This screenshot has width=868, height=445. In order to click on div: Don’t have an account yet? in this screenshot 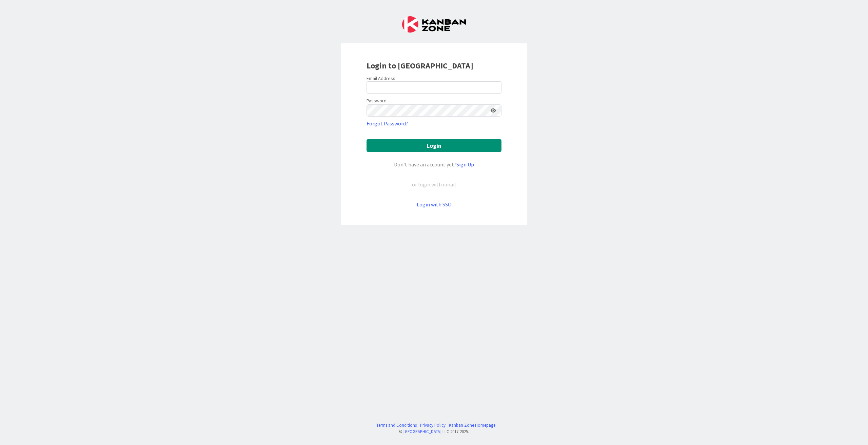, I will do `click(434, 164)`.